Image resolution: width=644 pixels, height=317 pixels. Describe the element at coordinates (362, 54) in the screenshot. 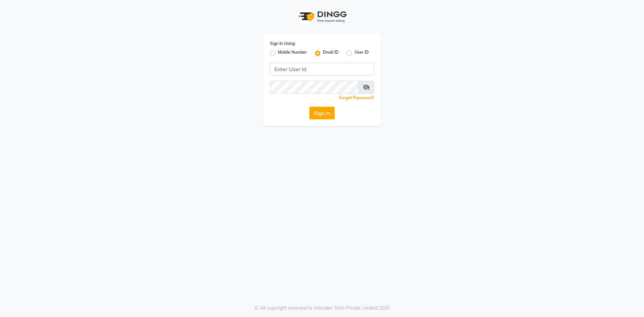

I see `label: User ID` at that location.